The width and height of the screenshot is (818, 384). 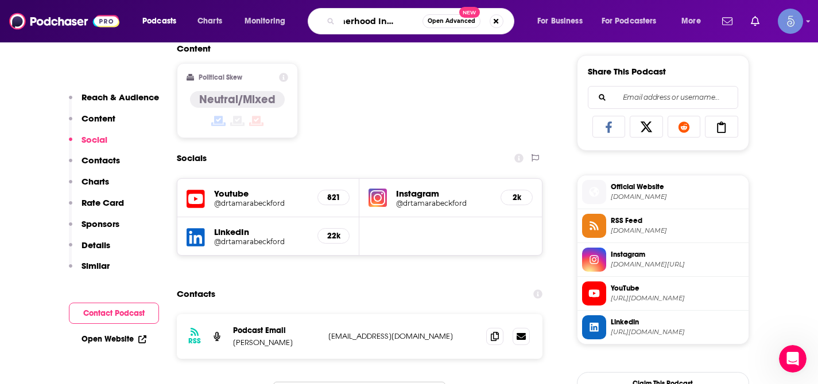 What do you see at coordinates (721, 127) in the screenshot?
I see `a: Copy Link` at bounding box center [721, 127].